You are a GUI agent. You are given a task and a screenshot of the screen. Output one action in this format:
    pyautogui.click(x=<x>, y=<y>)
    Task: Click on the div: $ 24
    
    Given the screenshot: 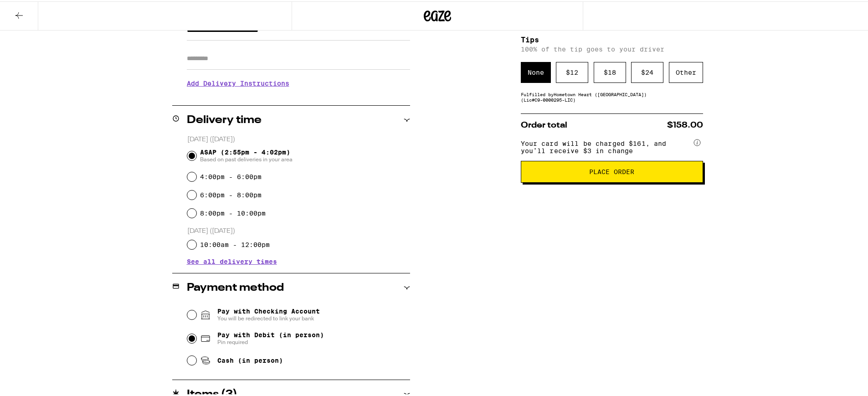 What is the action you would take?
    pyautogui.click(x=647, y=71)
    